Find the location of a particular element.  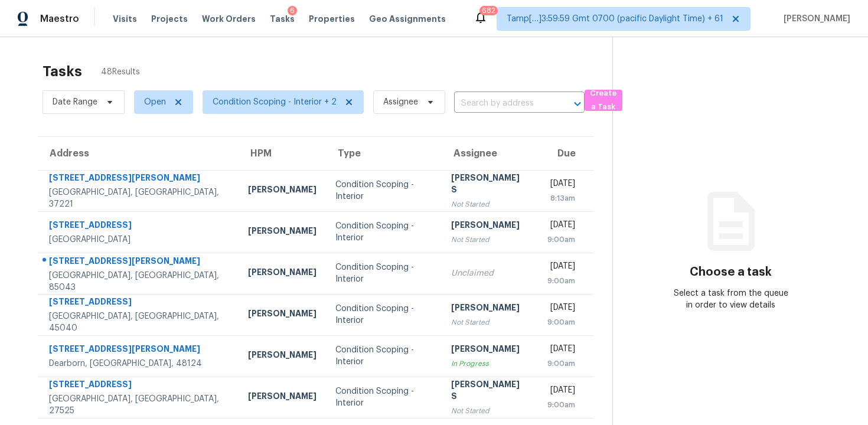

span: Create a Task is located at coordinates (603, 100).